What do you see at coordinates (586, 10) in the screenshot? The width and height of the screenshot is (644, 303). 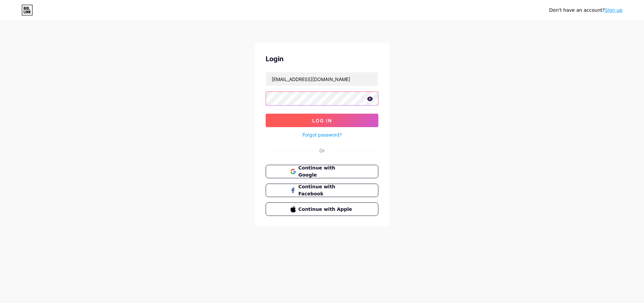 I see `div: Don't have an account?` at bounding box center [586, 10].